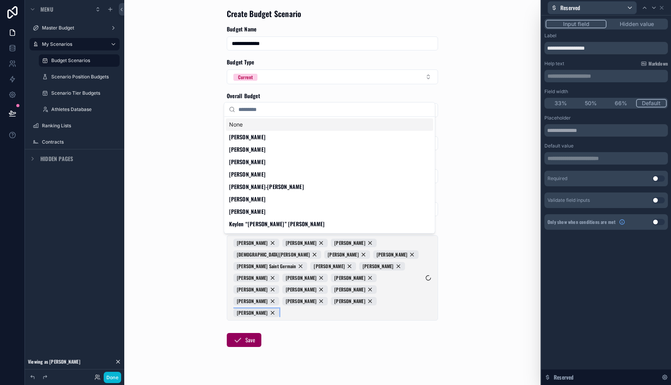 This screenshot has height=385, width=671. I want to click on a: Master Budget, so click(75, 28).